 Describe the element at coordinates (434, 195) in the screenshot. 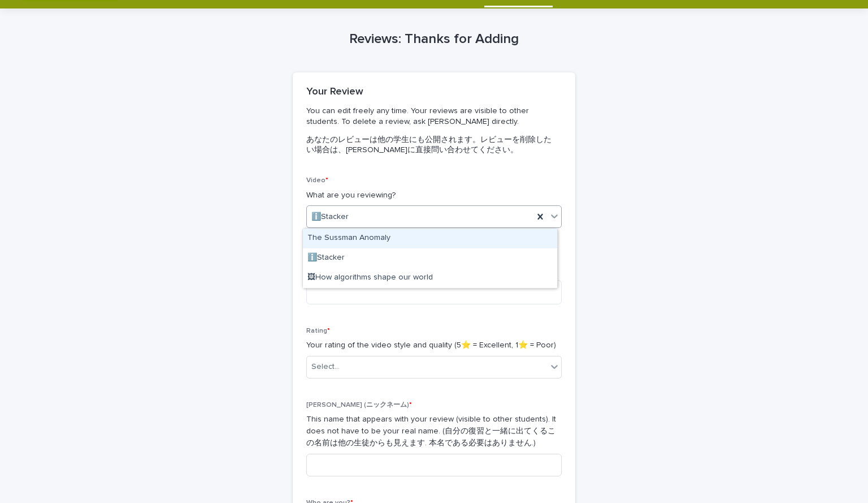

I see `p: What are you reviewing?` at that location.